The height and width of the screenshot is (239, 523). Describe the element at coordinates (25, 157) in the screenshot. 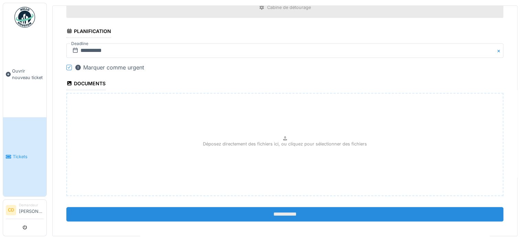

I see `a: Tickets` at that location.